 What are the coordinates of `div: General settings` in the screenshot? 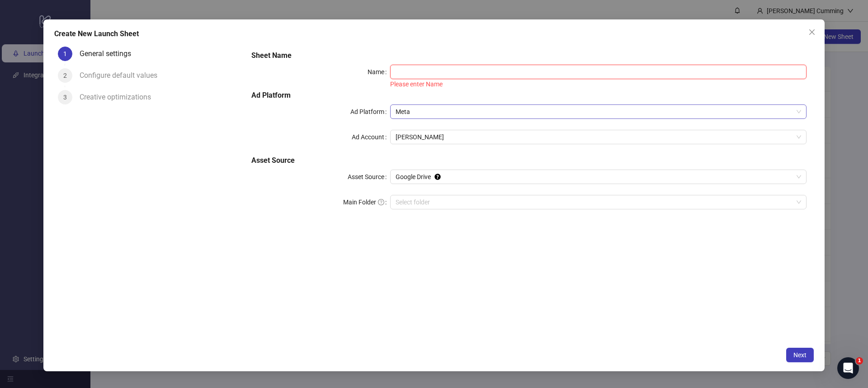 It's located at (109, 54).